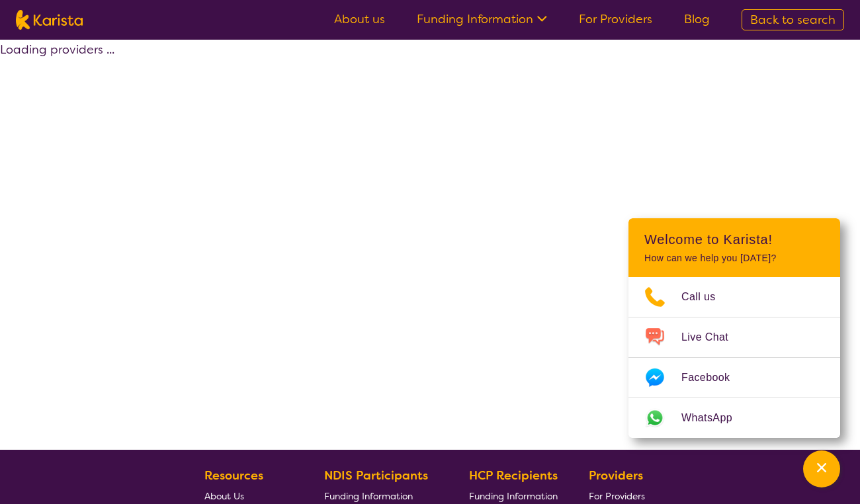 The width and height of the screenshot is (860, 504). Describe the element at coordinates (822, 469) in the screenshot. I see `button: Channel Menu` at that location.